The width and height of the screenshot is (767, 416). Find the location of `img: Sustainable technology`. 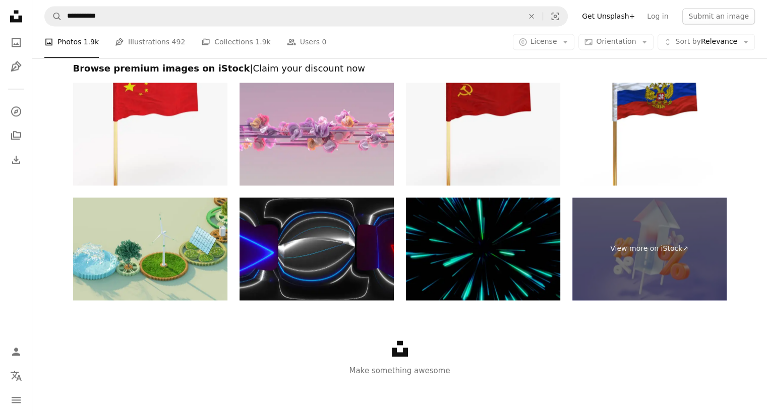

img: Sustainable technology is located at coordinates (317, 134).